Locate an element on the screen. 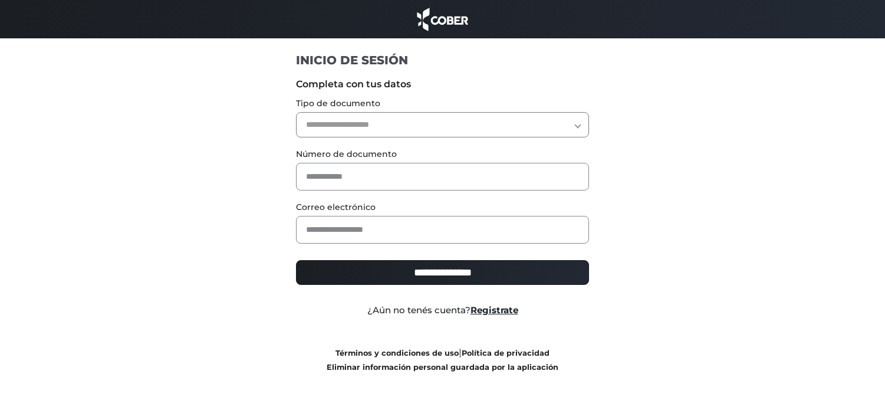  label: Correo electrónico is located at coordinates (442, 207).